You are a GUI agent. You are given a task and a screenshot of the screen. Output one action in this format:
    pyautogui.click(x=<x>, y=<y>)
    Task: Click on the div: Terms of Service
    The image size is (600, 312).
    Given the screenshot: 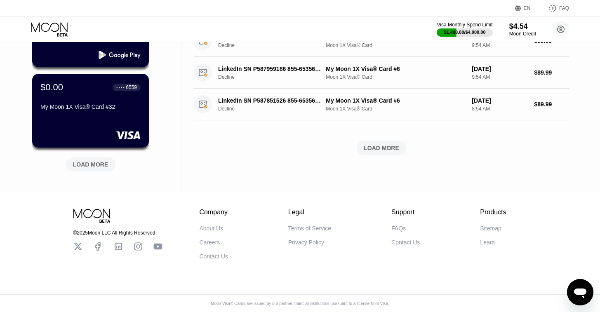 What is the action you would take?
    pyautogui.click(x=310, y=228)
    